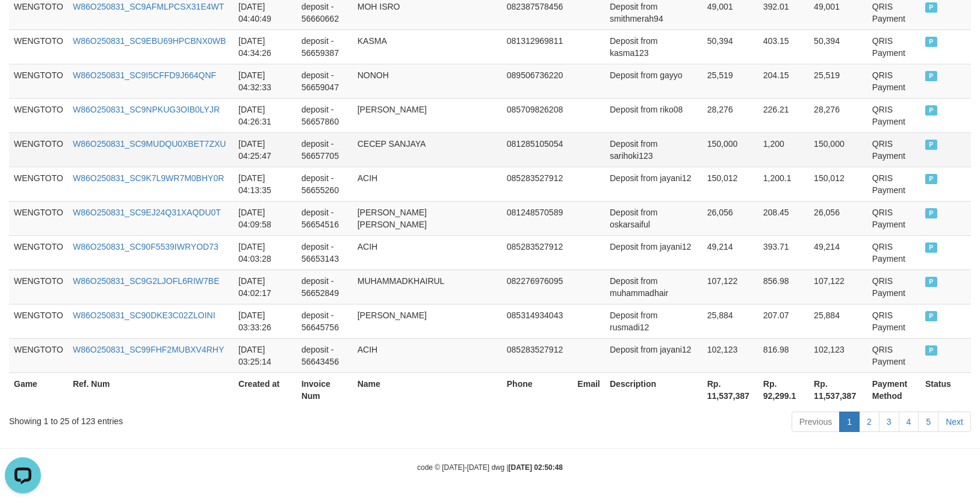 This screenshot has width=980, height=503. What do you see at coordinates (730, 46) in the screenshot?
I see `td: 50,394` at bounding box center [730, 46].